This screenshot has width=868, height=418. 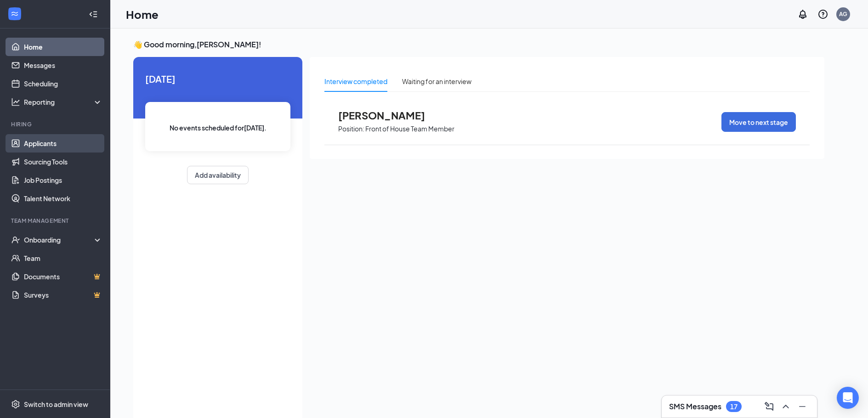 What do you see at coordinates (410, 128) in the screenshot?
I see `p: Front of House Team Member` at bounding box center [410, 128].